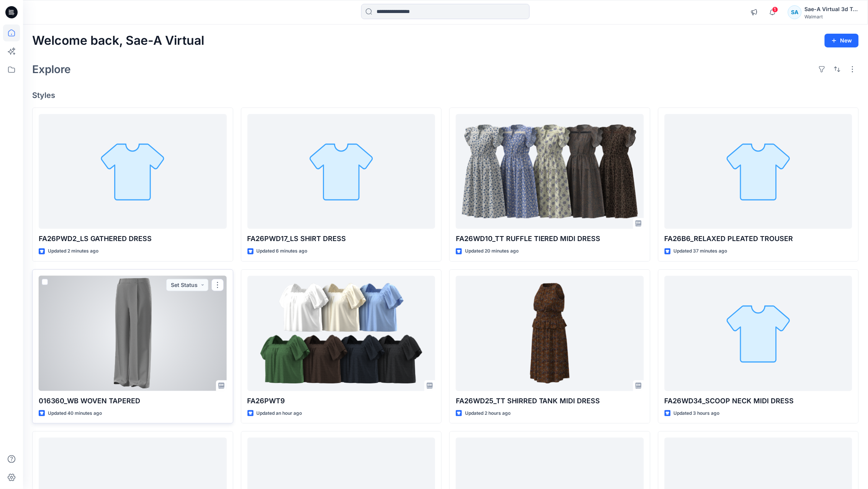  What do you see at coordinates (549, 401) in the screenshot?
I see `p: FA26WD25_TT SHIRRED TANK MIDI DRESS` at bounding box center [549, 401].